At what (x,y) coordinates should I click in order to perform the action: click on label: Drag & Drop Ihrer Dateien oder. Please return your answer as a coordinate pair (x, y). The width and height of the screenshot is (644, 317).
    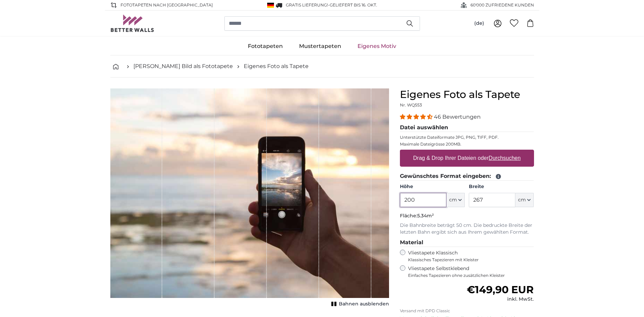
    Looking at the image, I should click on (467, 158).